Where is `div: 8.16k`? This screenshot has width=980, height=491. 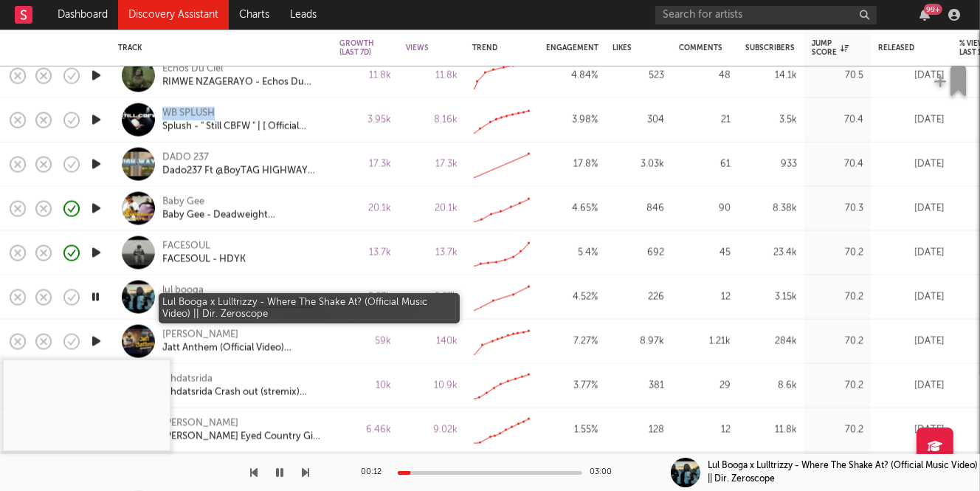 div: 8.16k is located at coordinates (432, 120).